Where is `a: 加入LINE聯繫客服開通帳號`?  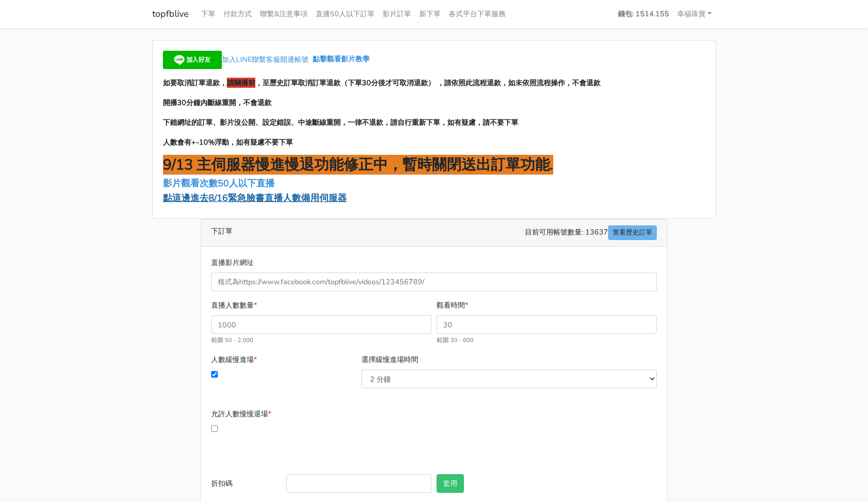 a: 加入LINE聯繫客服開通帳號 is located at coordinates (237, 59).